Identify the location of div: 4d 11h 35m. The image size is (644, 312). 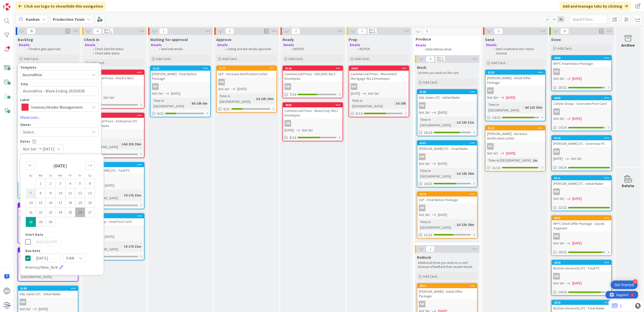
(534, 107).